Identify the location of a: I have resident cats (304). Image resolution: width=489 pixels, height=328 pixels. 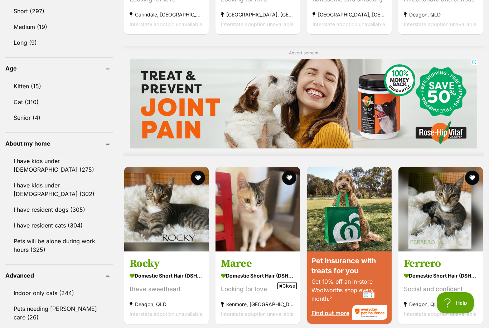
(59, 226).